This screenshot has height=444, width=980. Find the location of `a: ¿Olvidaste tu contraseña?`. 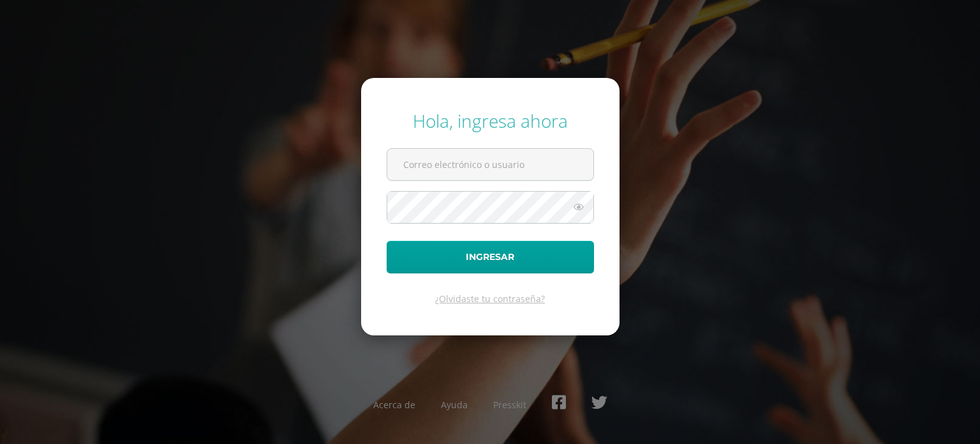

a: ¿Olvidaste tu contraseña? is located at coordinates (490, 298).